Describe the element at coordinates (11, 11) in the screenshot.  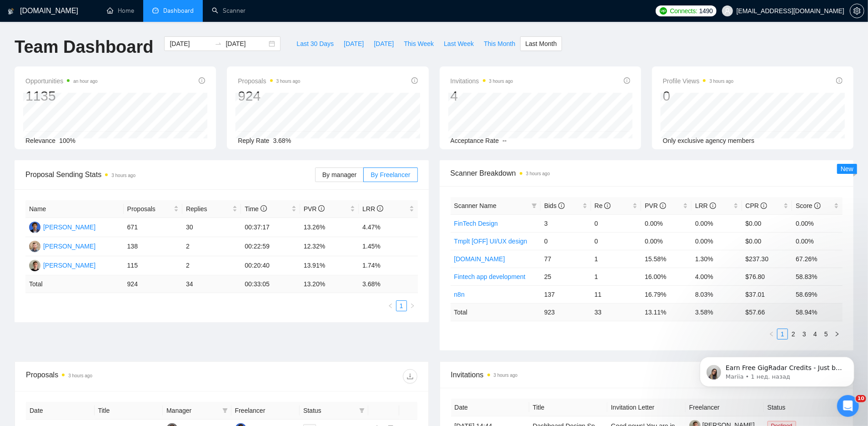
I see `img: logo` at that location.